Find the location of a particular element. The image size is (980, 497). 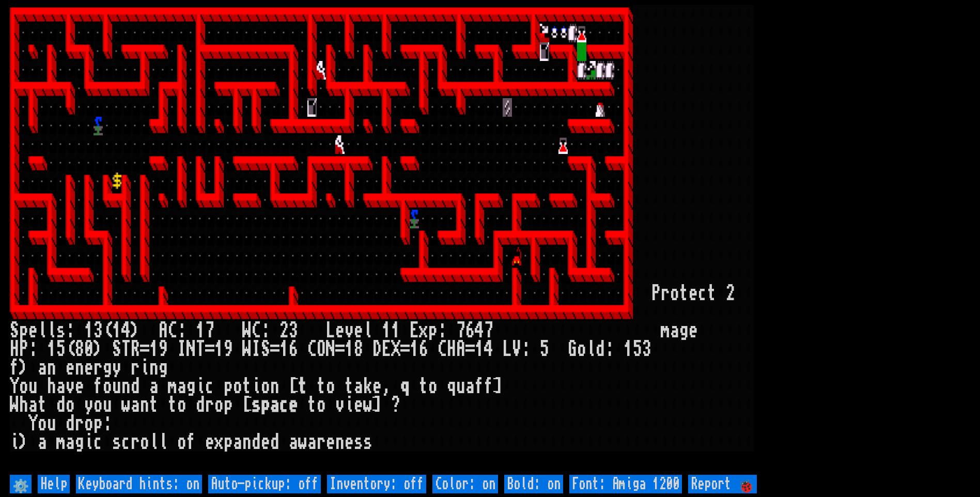

input: Report 🐞 is located at coordinates (722, 484).